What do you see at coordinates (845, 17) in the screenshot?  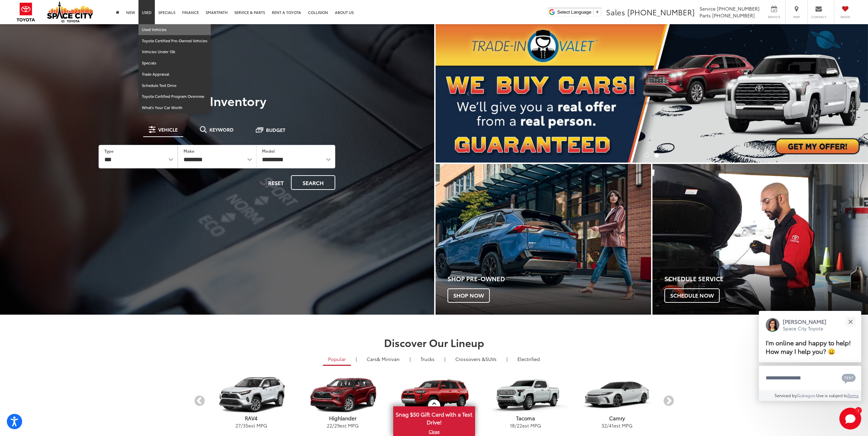 I see `span: Saved` at bounding box center [845, 17].